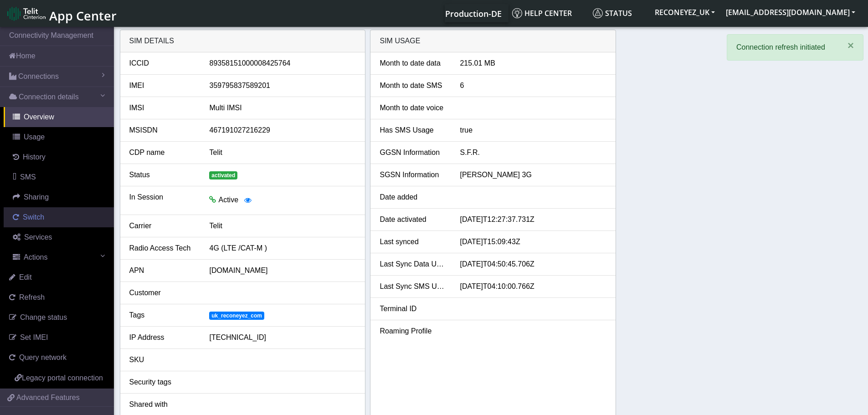 This screenshot has width=868, height=415. What do you see at coordinates (44, 317) in the screenshot?
I see `span: Change status` at bounding box center [44, 317].